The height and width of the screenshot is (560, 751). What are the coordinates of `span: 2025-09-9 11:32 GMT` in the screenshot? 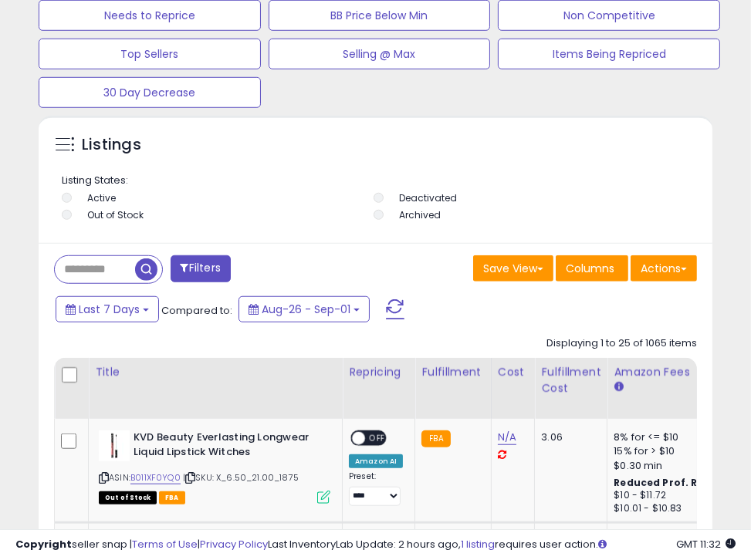 It's located at (706, 544).